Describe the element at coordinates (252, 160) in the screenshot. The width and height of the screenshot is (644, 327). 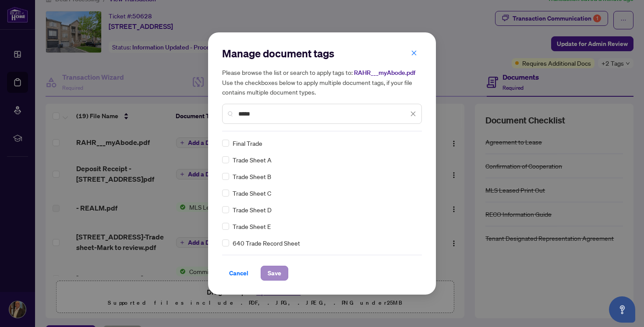
I see `span: Trade Sheet A` at that location.